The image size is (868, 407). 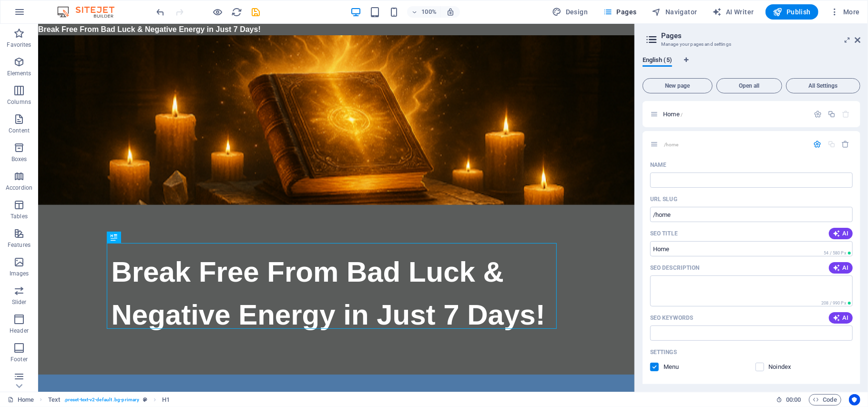 What do you see at coordinates (752, 215) in the screenshot?
I see `input: Last part of the URL for this page` at bounding box center [752, 215].